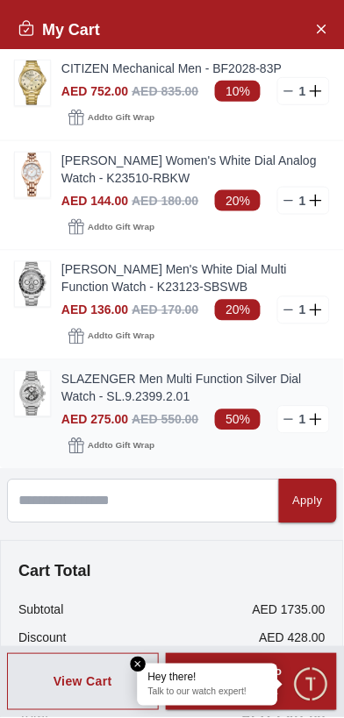 This screenshot has height=718, width=344. What do you see at coordinates (165, 201) in the screenshot?
I see `span: AED 180.00` at bounding box center [165, 201].